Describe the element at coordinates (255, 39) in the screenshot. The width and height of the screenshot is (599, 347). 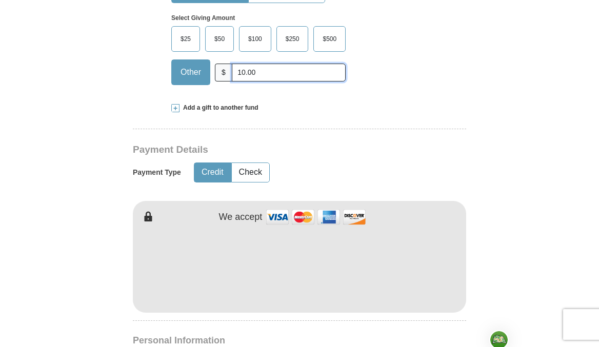
I see `span: $100` at that location.